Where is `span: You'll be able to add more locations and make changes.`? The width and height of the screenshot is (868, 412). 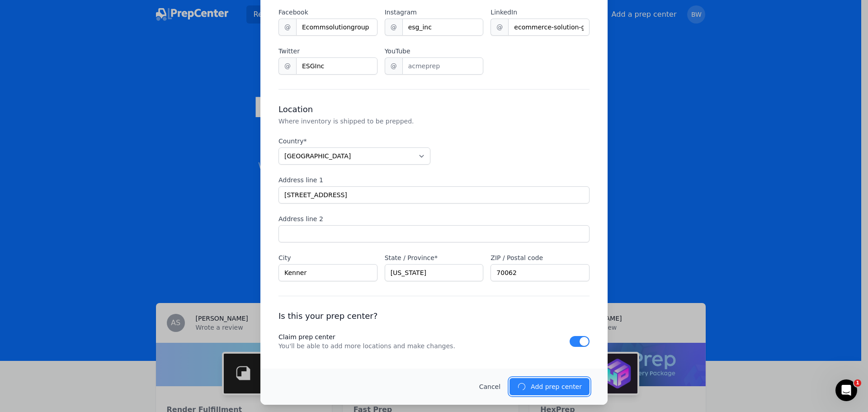 span: You'll be able to add more locations and make changes. is located at coordinates (424, 346).